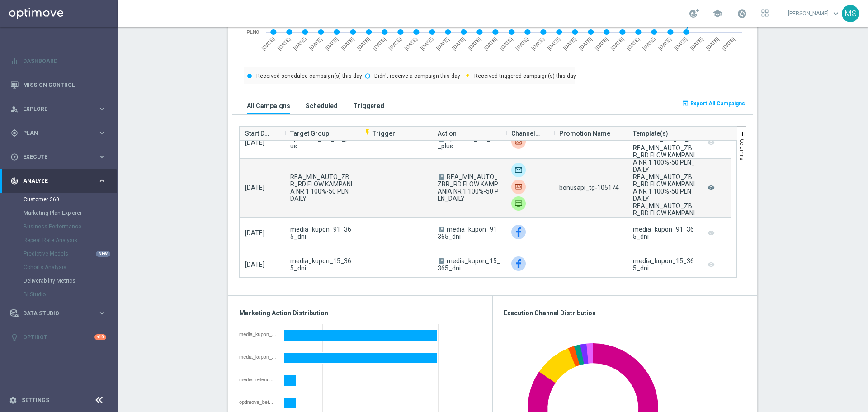  What do you see at coordinates (625, 313) in the screenshot?
I see `h3: Execution Channel Distribution` at bounding box center [625, 313].